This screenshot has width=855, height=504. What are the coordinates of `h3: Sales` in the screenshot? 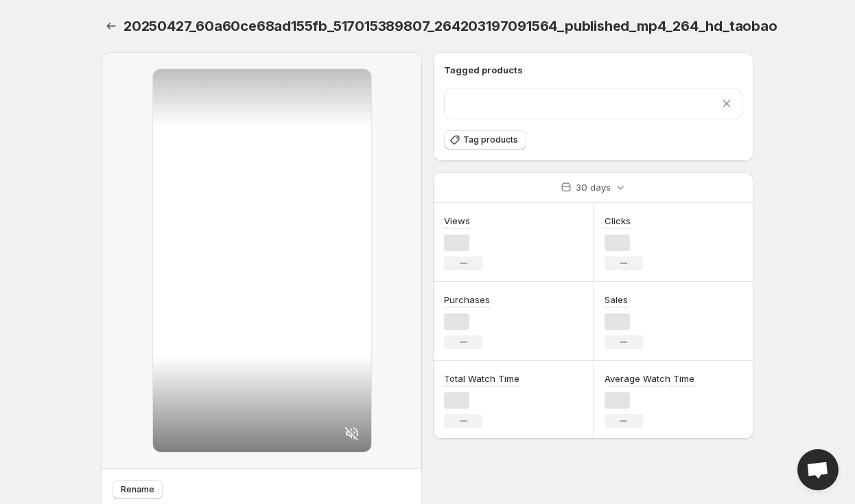 It's located at (616, 300).